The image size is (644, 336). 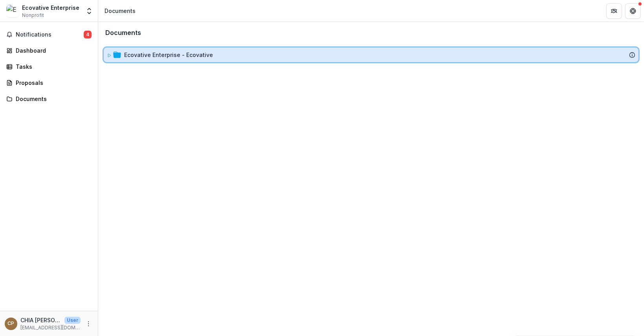 What do you see at coordinates (49, 34) in the screenshot?
I see `span: Notifications` at bounding box center [49, 34].